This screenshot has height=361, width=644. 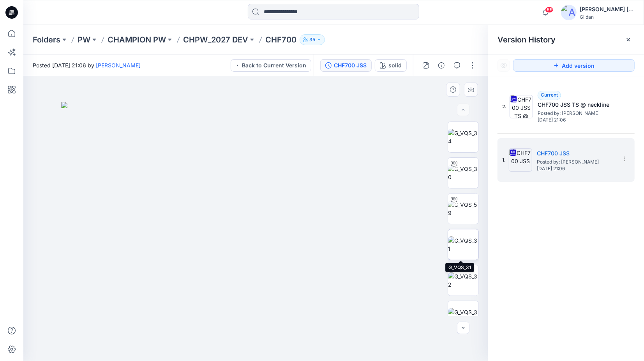 What do you see at coordinates (549, 10) in the screenshot?
I see `span: 69` at bounding box center [549, 10].